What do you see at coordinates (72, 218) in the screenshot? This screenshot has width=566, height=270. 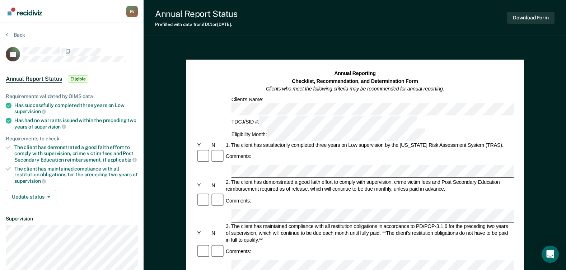 I see `dt: Supervision` at bounding box center [72, 218].